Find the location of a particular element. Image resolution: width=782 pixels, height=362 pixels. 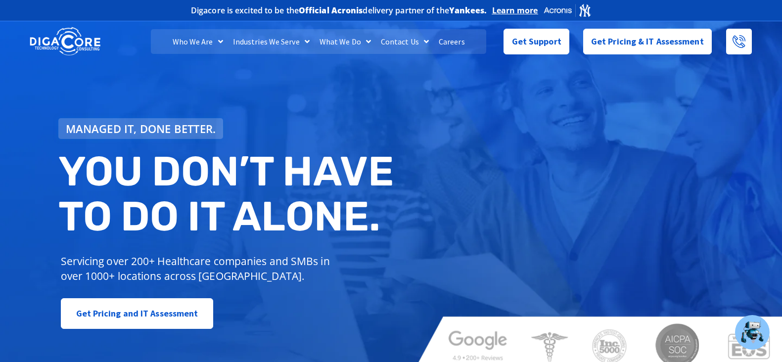

span: Get Support is located at coordinates (537, 42).